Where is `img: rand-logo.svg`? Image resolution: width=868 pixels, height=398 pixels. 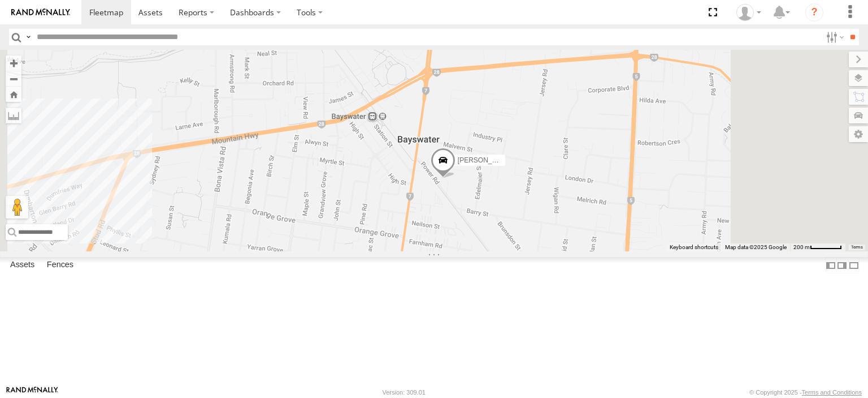
img: rand-logo.svg is located at coordinates (41, 13).